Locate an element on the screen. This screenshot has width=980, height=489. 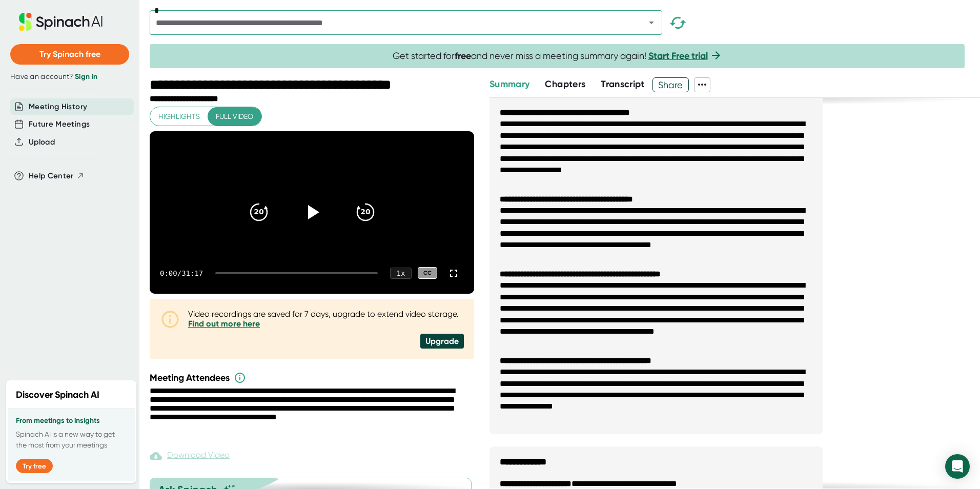
span: Full video is located at coordinates (235, 116).